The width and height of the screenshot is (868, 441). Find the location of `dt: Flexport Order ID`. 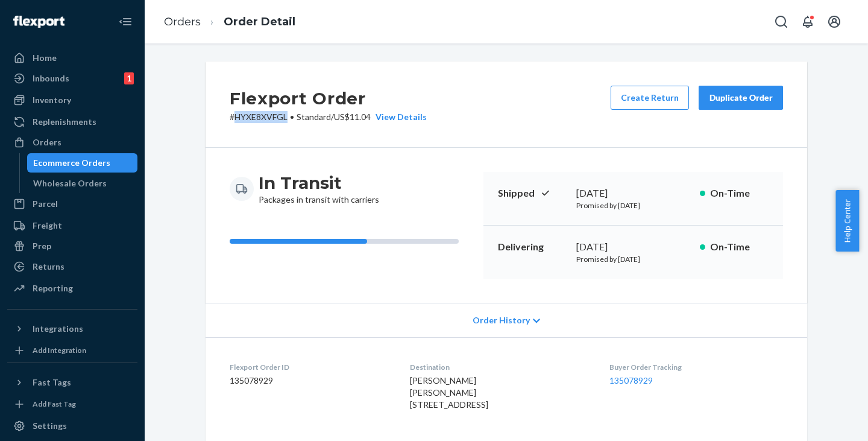

dt: Flexport Order ID is located at coordinates (310, 367).